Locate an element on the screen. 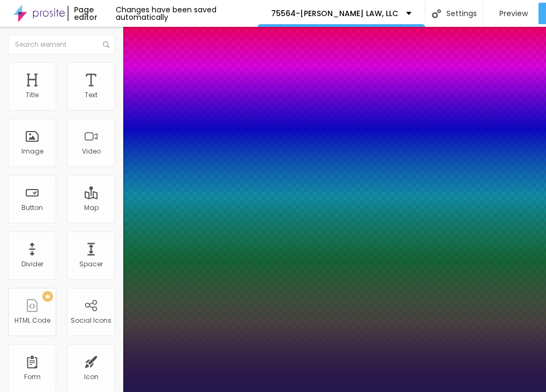 This screenshot has height=392, width=546. div: Page editor is located at coordinates (92, 13).